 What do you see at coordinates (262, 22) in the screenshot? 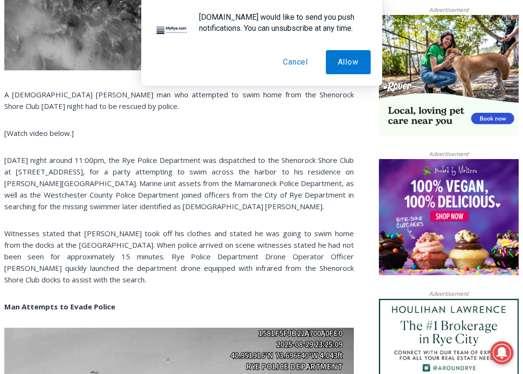
I see `img: s_800_d653096d-cda9-4b24-94f4-9ae0c7afa054.jpeg` at bounding box center [262, 22].